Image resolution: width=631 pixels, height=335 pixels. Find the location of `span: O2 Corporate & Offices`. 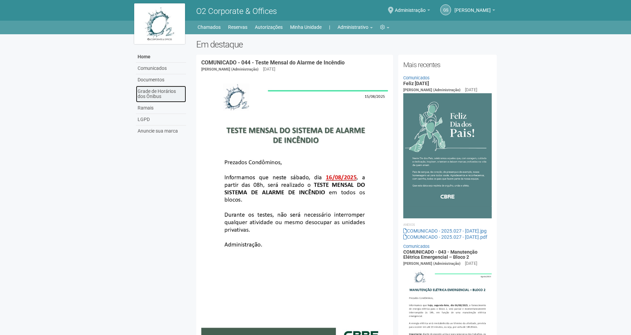

span: O2 Corporate & Offices is located at coordinates (237, 11).